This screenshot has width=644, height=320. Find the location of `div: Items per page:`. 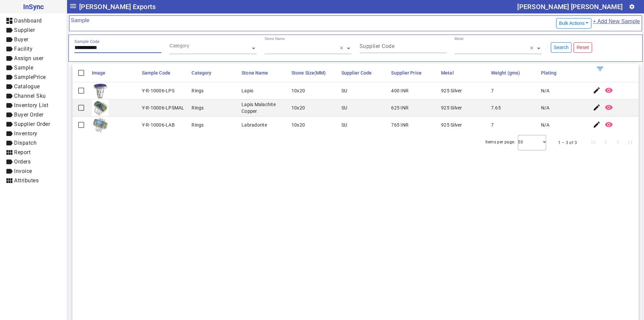

div: Items per page: is located at coordinates (500, 142).